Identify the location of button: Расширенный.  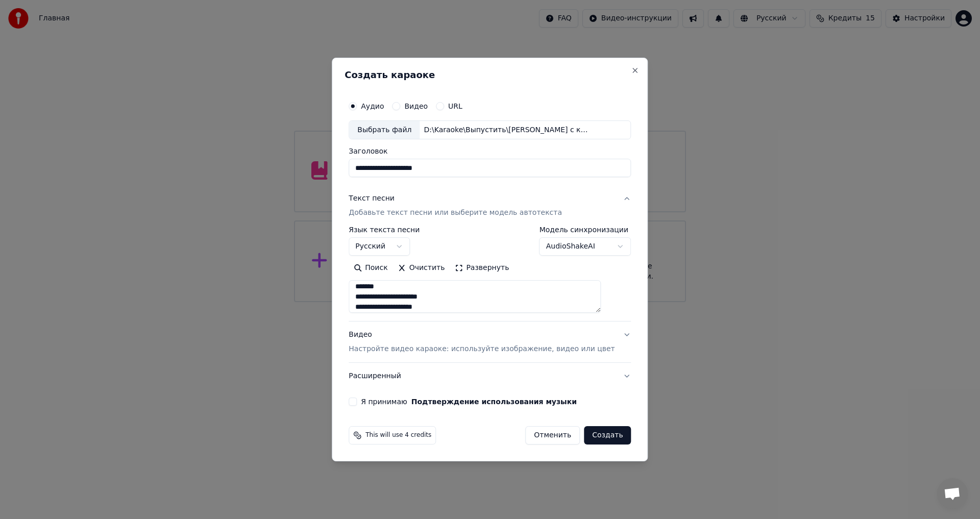
(490, 376).